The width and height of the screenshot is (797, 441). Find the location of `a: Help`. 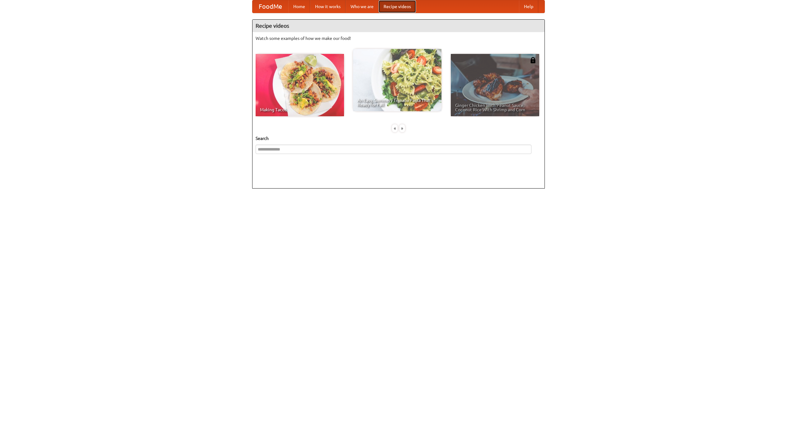

a: Help is located at coordinates (529, 7).